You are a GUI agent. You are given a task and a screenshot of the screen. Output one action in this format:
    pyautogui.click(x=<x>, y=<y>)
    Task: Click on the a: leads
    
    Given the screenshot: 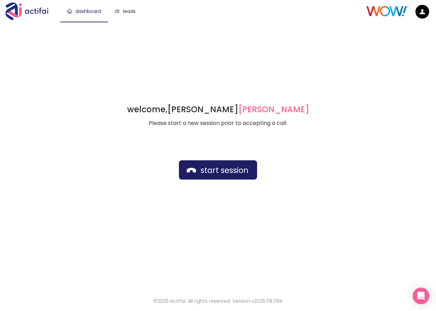 What is the action you would take?
    pyautogui.click(x=125, y=11)
    